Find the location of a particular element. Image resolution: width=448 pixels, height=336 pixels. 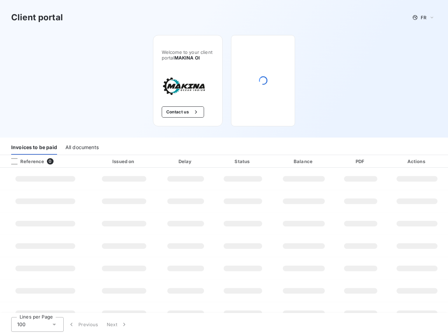

div: PDF is located at coordinates (360, 161).